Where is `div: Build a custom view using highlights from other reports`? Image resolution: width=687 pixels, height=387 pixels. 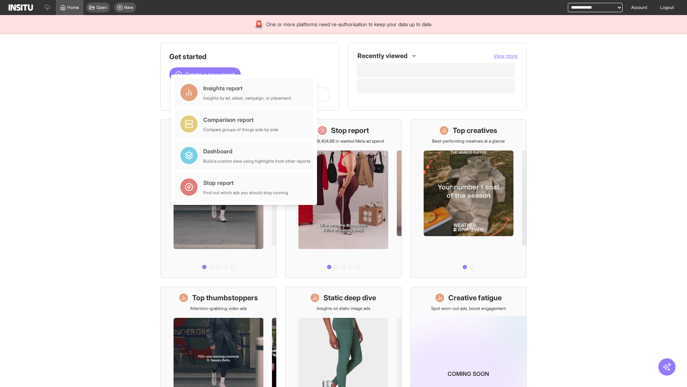 div: Build a custom view using highlights from other reports is located at coordinates (257, 161).